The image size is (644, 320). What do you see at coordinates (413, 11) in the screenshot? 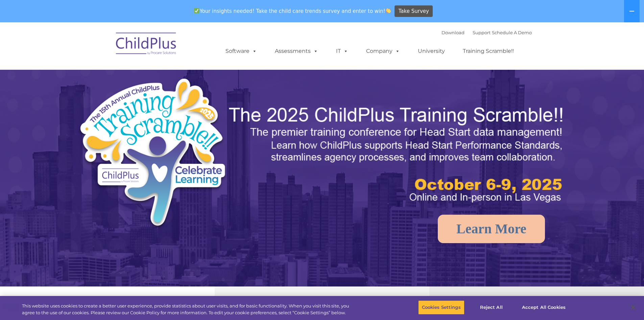
I see `a: Take Survey` at bounding box center [413, 11].